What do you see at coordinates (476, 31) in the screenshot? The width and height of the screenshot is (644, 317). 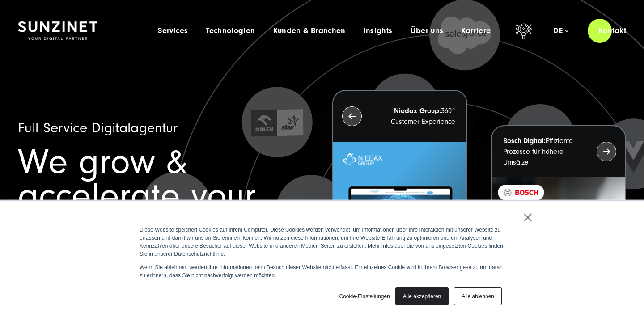 I see `a: Karriere` at bounding box center [476, 31].